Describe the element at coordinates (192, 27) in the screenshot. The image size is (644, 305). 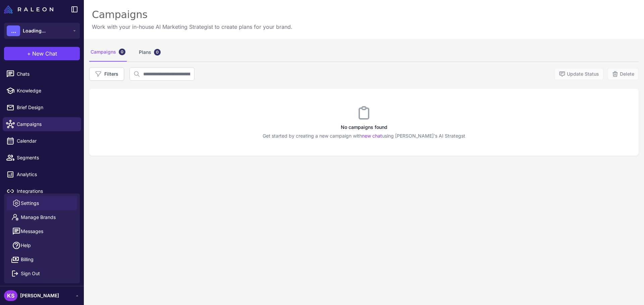
I see `p: Work with your in-house AI Marketing Strategist to create plans for your brand.` at that location.